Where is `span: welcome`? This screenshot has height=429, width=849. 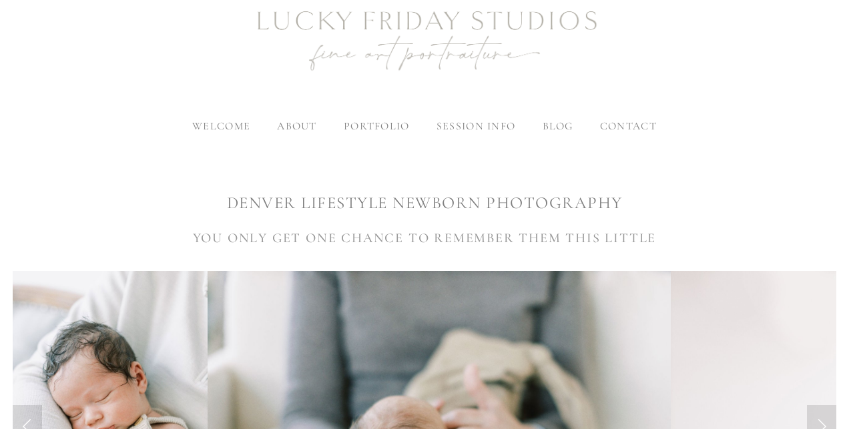 span: welcome is located at coordinates (221, 126).